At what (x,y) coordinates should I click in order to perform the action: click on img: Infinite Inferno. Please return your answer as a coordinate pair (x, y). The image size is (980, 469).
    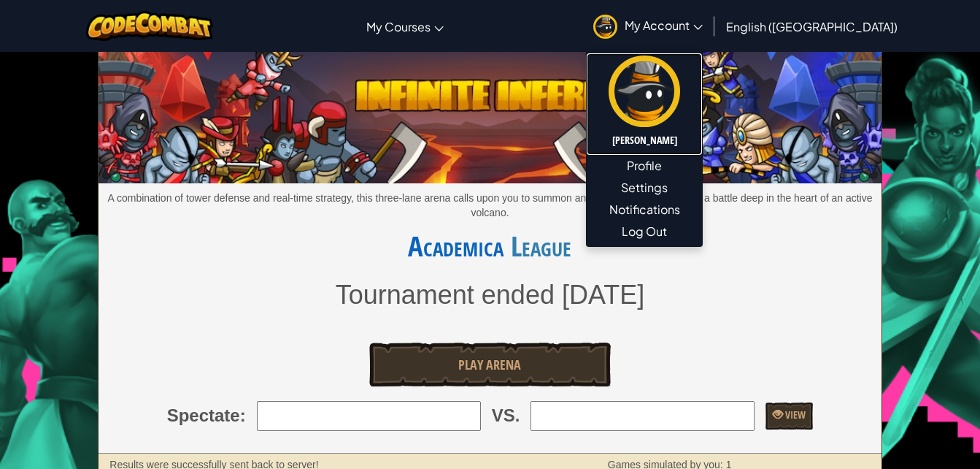
    Looking at the image, I should click on (490, 115).